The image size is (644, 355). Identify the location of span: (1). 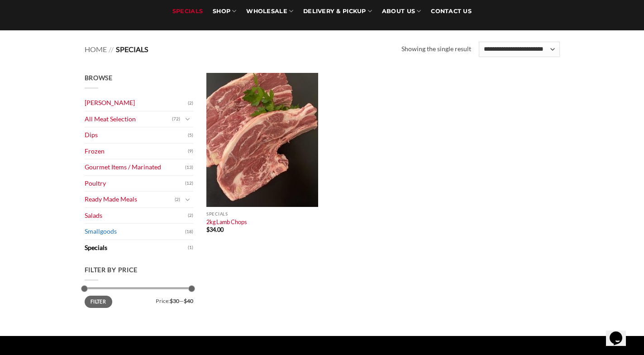
(190, 248).